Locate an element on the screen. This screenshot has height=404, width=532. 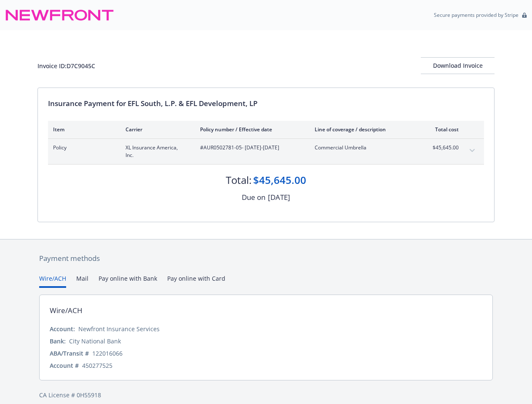
div: Wire/ACH is located at coordinates (66, 311).